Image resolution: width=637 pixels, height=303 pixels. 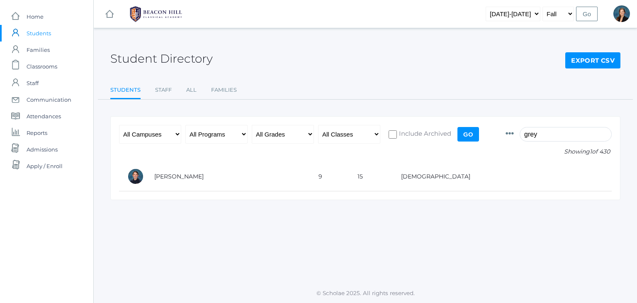 I want to click on p: Showing of 430, so click(x=558, y=151).